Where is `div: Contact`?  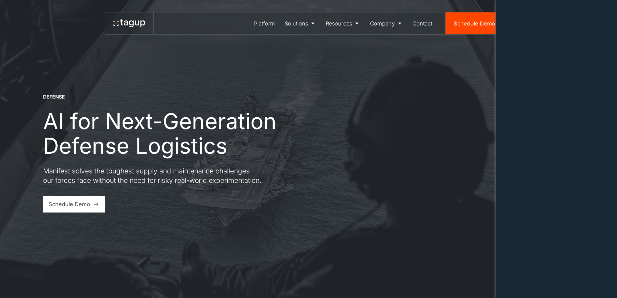
div: Contact is located at coordinates (422, 23).